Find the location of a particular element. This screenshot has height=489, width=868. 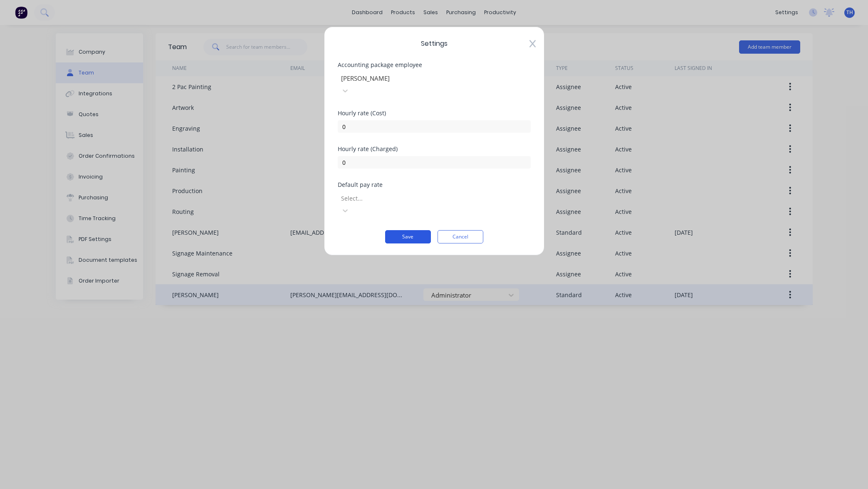

span: Settings is located at coordinates (434, 44).